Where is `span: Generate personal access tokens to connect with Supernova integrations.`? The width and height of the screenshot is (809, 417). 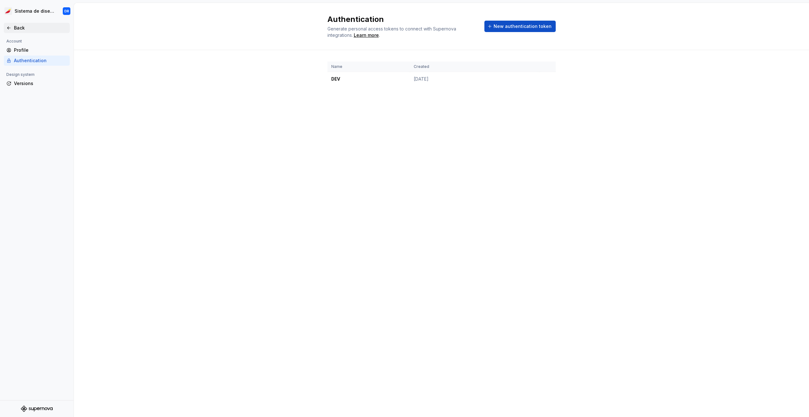
span: Generate personal access tokens to connect with Supernova integrations. is located at coordinates (393, 32).